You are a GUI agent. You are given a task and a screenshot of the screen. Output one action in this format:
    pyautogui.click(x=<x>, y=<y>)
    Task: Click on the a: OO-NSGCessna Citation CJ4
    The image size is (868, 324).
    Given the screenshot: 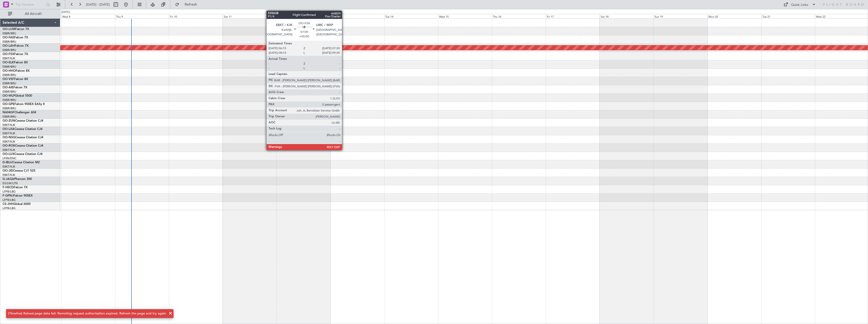 What is the action you would take?
    pyautogui.click(x=23, y=137)
    